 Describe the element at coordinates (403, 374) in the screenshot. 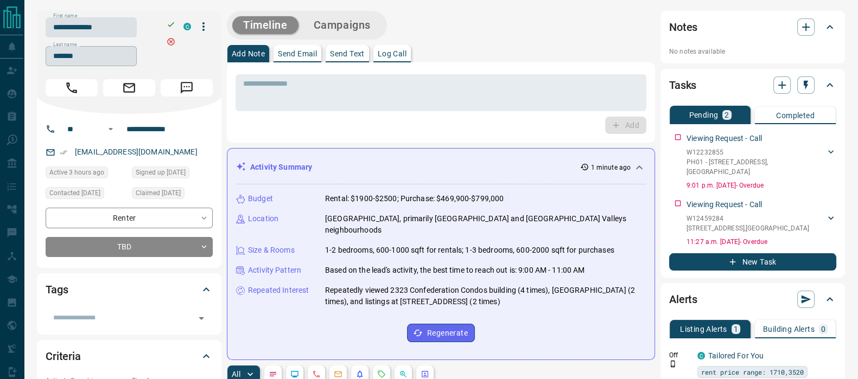

I see `svg: Opportunities` at that location.